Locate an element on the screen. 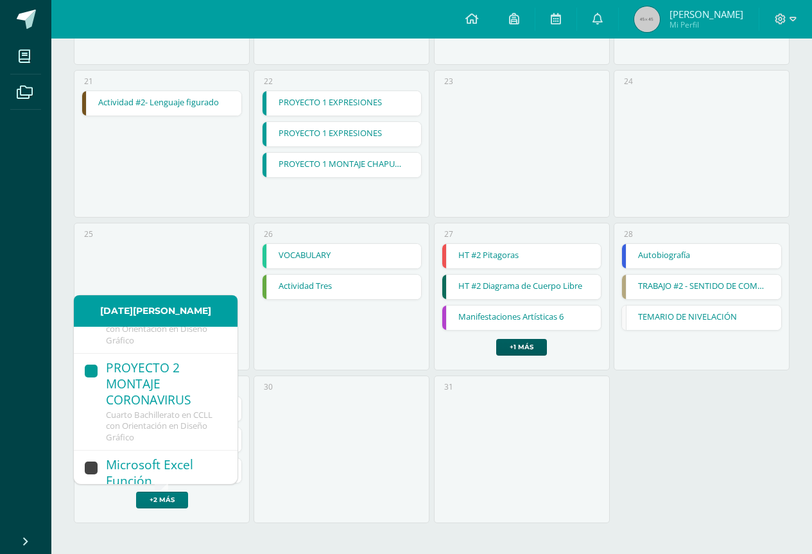 The height and width of the screenshot is (554, 812). div: Autobiografía | Tarea is located at coordinates (702, 256).